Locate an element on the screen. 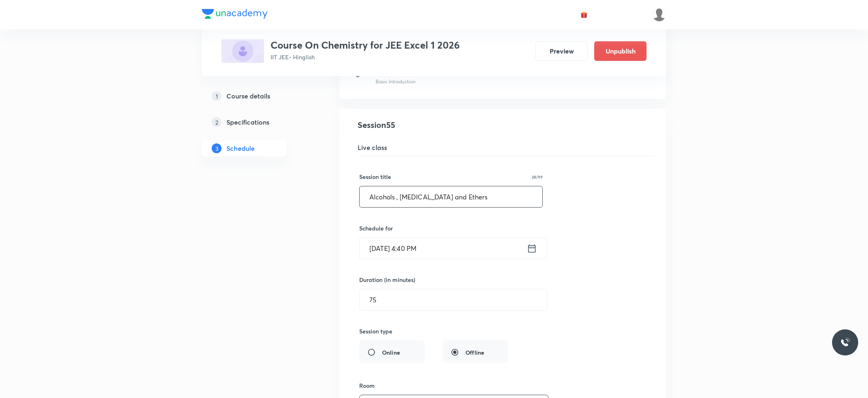 Image resolution: width=868 pixels, height=398 pixels. img: Divya tyagi is located at coordinates (659, 14).